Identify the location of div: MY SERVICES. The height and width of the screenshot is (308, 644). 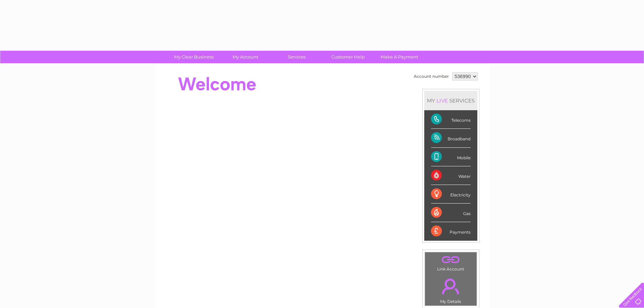
(451, 101).